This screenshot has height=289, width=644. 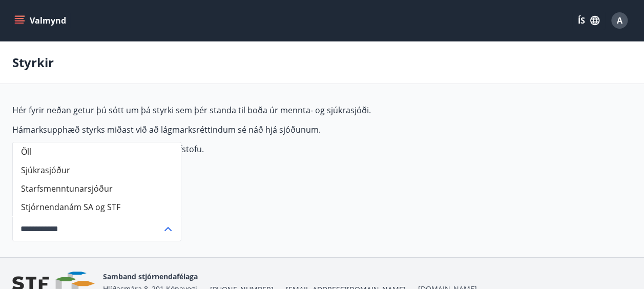 What do you see at coordinates (254, 110) in the screenshot?
I see `p: Hér fyrir neðan getur þú sótt um þá styrki sem þér standa til boða úr mennta- og sjúkrasjóði.` at bounding box center [254, 110].